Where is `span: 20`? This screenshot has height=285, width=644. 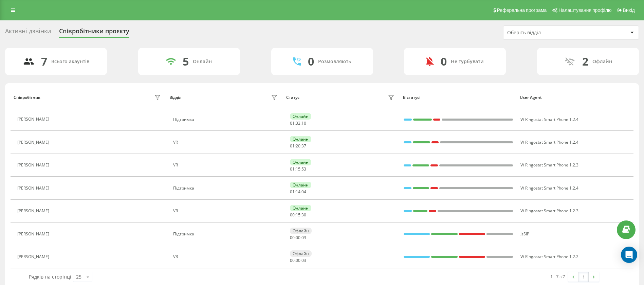 span: 20 is located at coordinates (298, 146).